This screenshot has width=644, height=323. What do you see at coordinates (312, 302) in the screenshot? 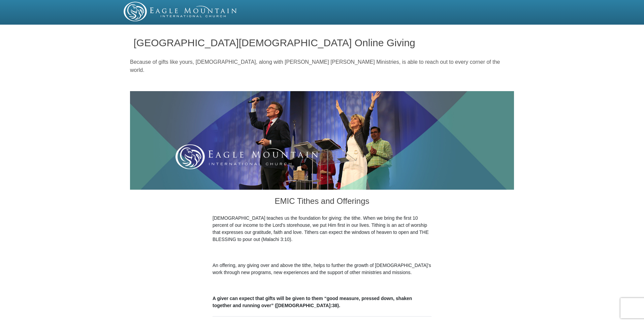
I see `b: A giver can expect that gifts will be given to them “good measure, pressed down, shaken together ...` at bounding box center [312, 302].